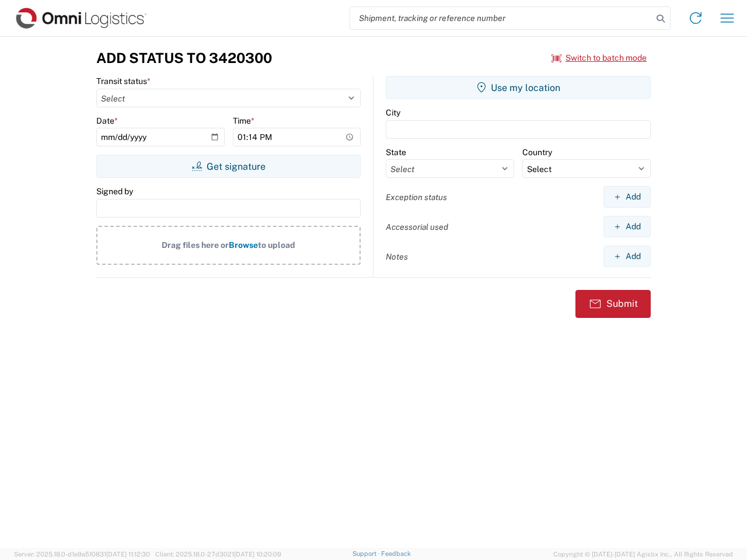 Image resolution: width=747 pixels, height=560 pixels. Describe the element at coordinates (417, 227) in the screenshot. I see `label: Accessorial used` at that location.